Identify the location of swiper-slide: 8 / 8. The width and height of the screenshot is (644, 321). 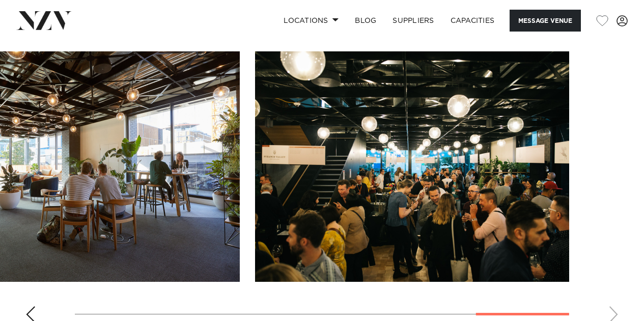
(412, 166).